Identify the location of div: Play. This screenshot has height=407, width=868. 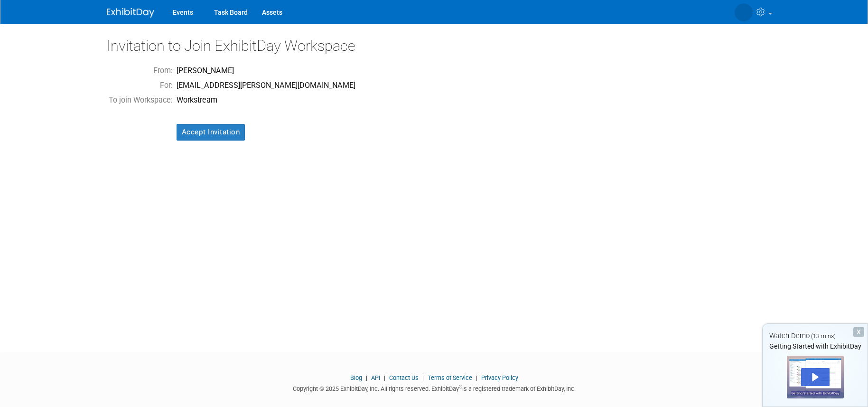
(815, 377).